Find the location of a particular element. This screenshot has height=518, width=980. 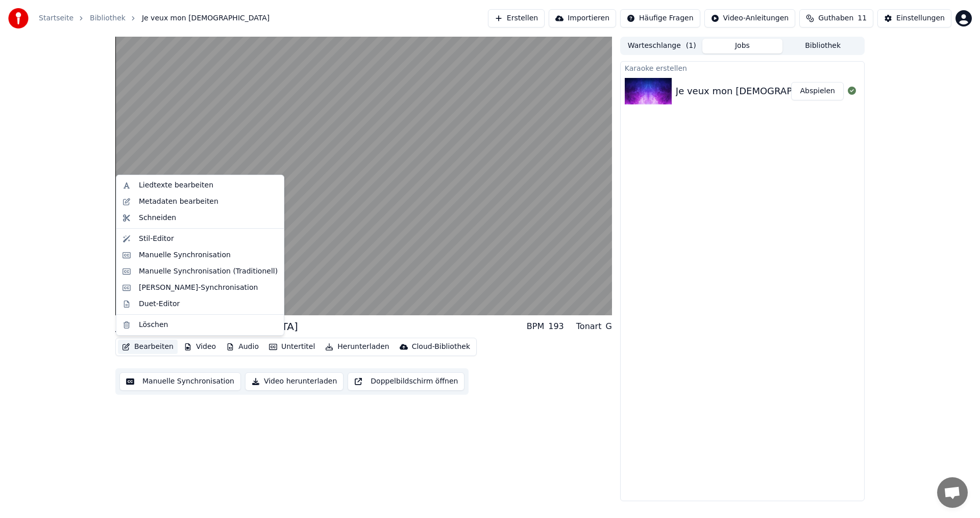

button: Erstellen is located at coordinates (516, 18).